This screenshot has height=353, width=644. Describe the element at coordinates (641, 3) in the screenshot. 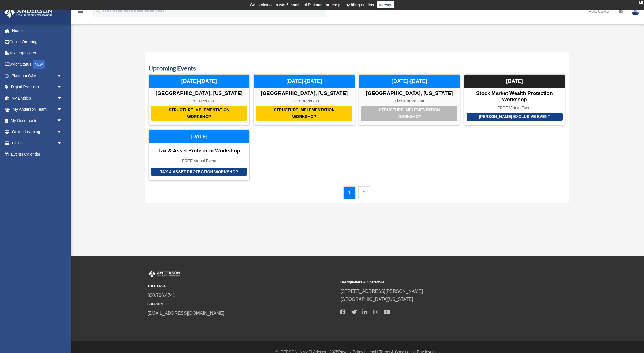

I see `div: close` at that location.